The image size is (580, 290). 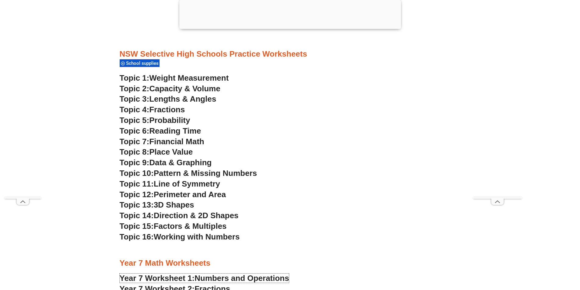 I want to click on span: Capacity & Volume, so click(x=185, y=89).